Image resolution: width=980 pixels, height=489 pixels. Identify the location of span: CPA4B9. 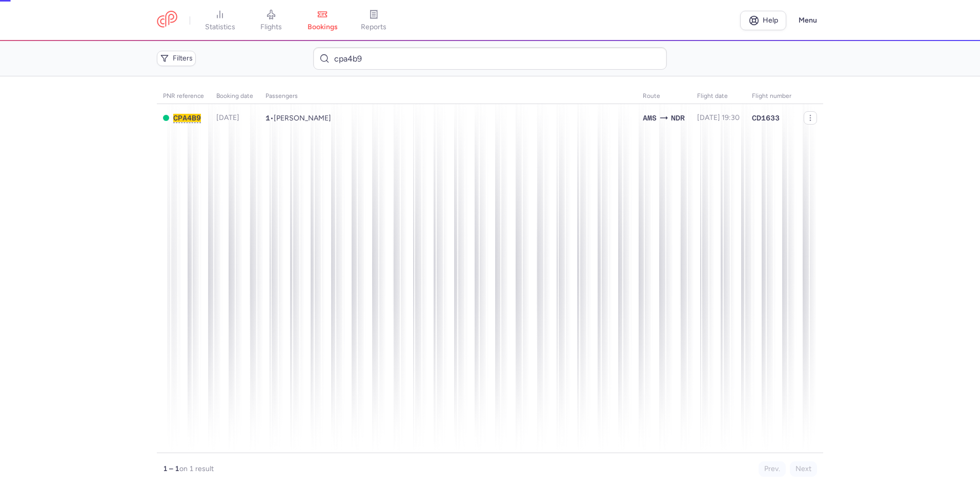
(187, 118).